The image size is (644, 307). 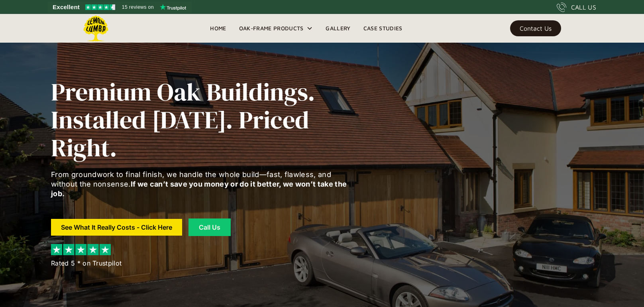 What do you see at coordinates (198, 188) in the screenshot?
I see `strong: If we can’t save you money or do it better, we won’t take the job.` at bounding box center [198, 188].